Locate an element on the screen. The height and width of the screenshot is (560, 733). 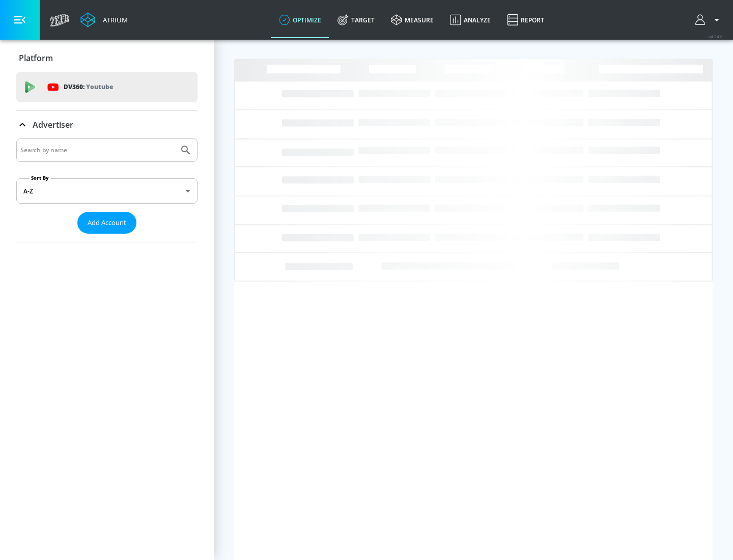
p: Youtube is located at coordinates (99, 86).